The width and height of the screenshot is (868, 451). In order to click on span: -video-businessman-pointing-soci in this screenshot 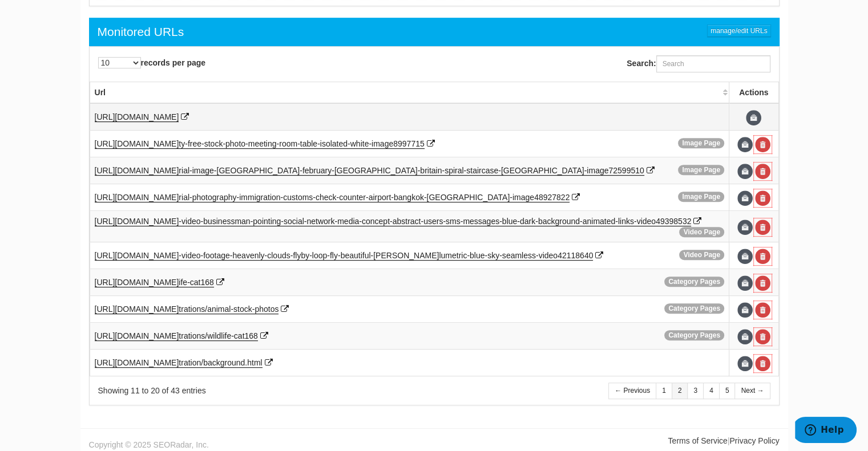, I will do `click(238, 221)`.